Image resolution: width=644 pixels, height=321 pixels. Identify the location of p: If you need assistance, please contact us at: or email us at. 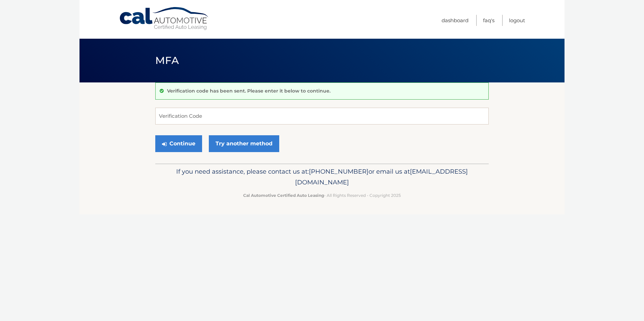
(322, 177).